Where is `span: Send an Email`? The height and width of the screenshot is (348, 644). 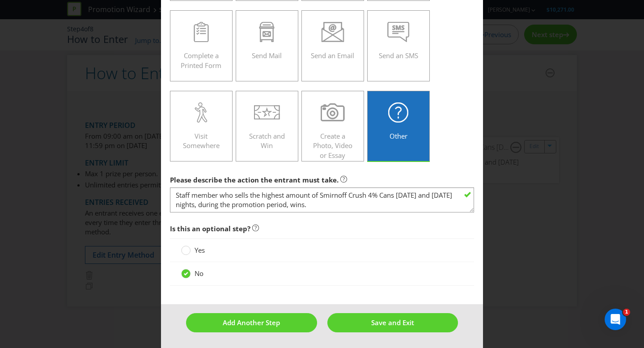 span: Send an Email is located at coordinates (333, 55).